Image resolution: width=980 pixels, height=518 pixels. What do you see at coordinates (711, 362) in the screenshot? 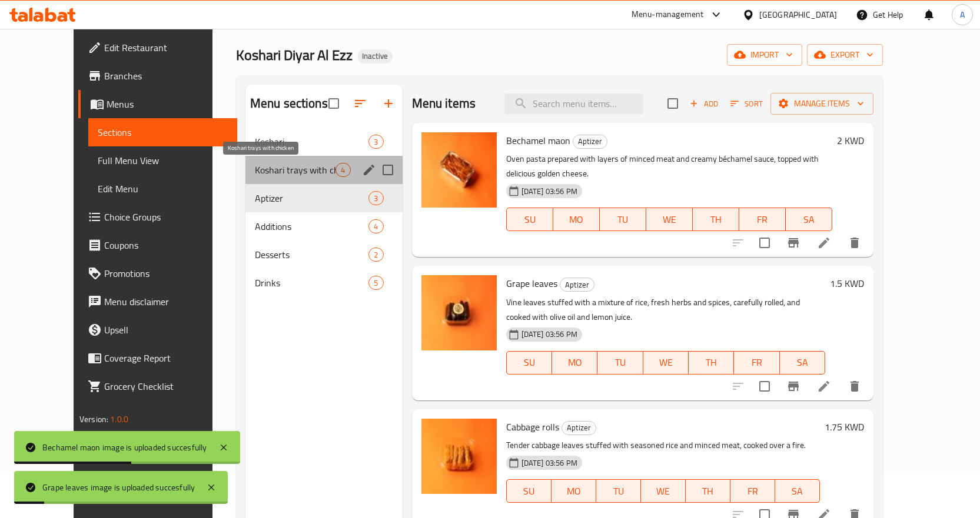
I see `span: TH` at bounding box center [711, 362].